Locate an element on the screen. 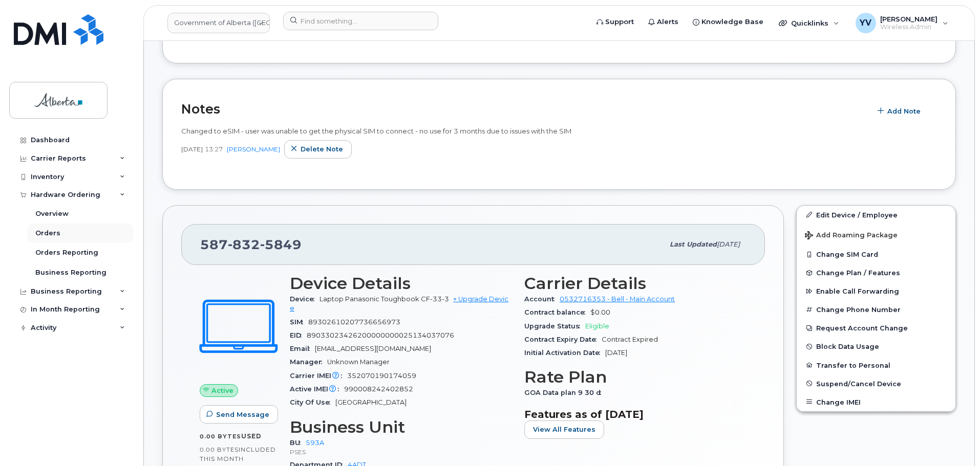  button: Block Data Usage is located at coordinates (875, 346).